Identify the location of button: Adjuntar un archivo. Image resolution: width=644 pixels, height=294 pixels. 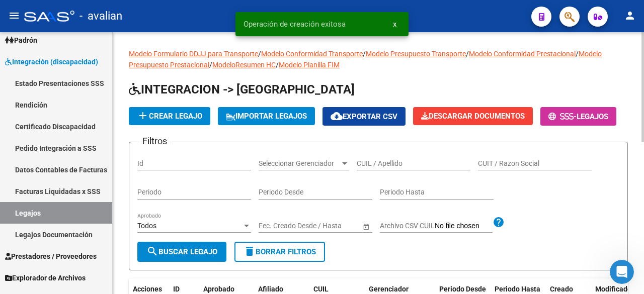
(52, 221).